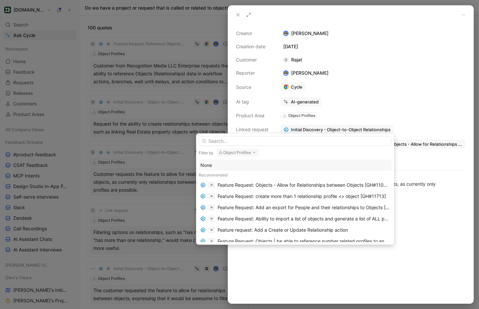  I want to click on div: Feature Request: Objects - Allow for Relationships between Objects [GH#11055], so click(304, 185).